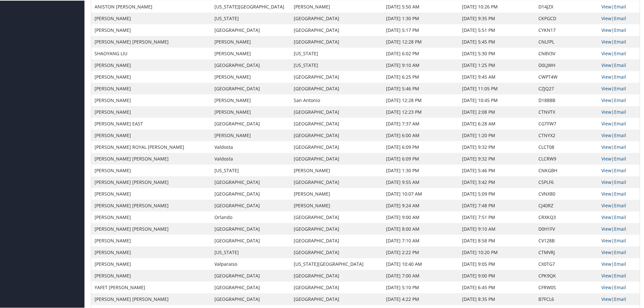 This screenshot has height=308, width=644. Describe the element at coordinates (567, 287) in the screenshot. I see `td: CFRW0S` at that location.